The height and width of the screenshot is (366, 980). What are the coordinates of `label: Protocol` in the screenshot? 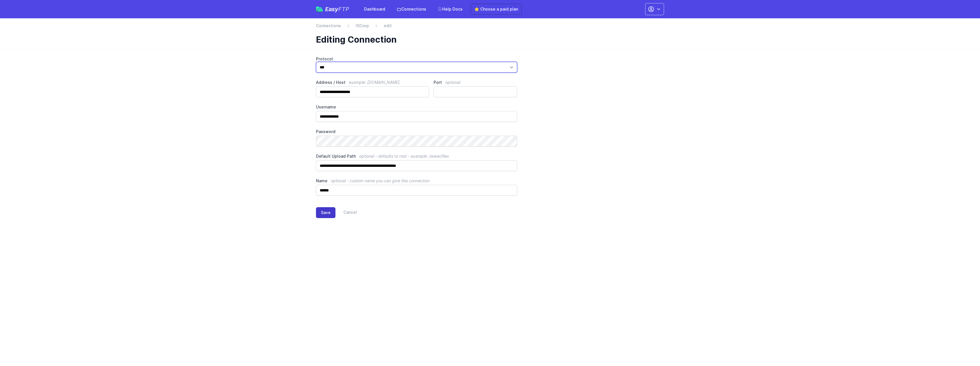 It's located at (416, 59).